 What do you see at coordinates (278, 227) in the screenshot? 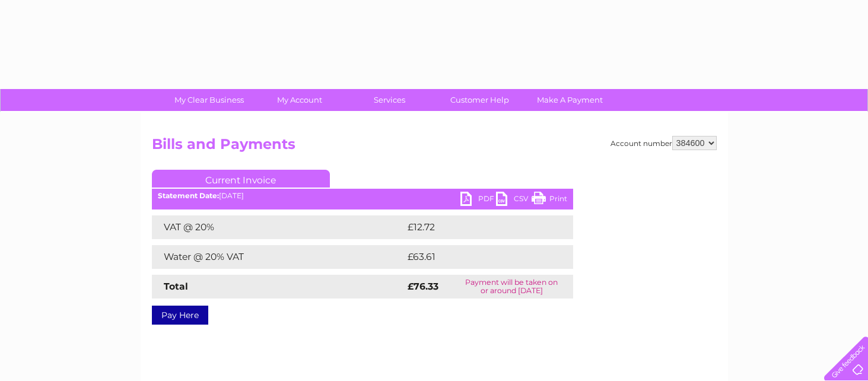
I see `td: VAT @ 20%` at bounding box center [278, 227].